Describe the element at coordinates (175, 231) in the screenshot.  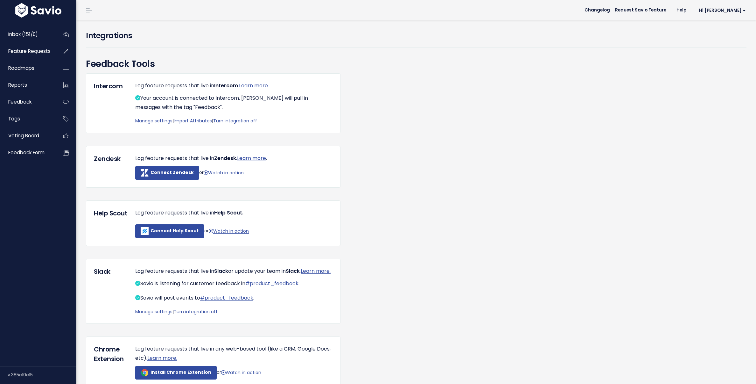
I see `b: Connect Help Scout` at that location.